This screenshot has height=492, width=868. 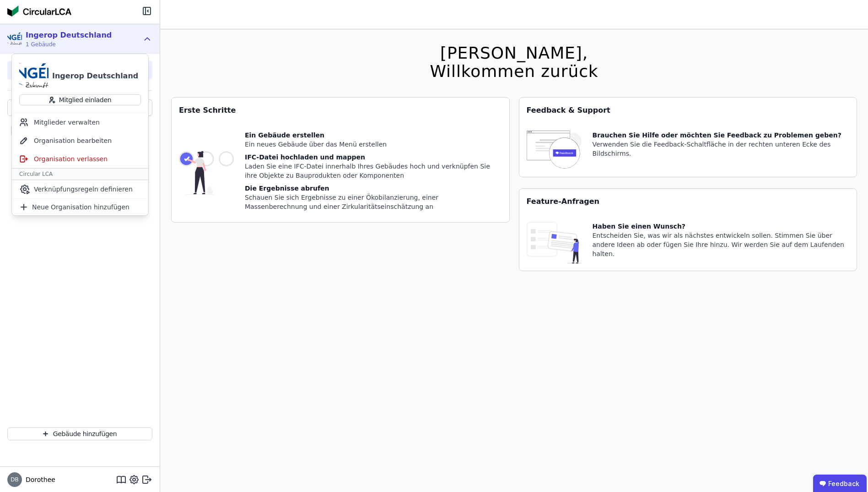 What do you see at coordinates (722, 227) in the screenshot?
I see `div: Haben Sie einen Wunsch?` at bounding box center [722, 227].